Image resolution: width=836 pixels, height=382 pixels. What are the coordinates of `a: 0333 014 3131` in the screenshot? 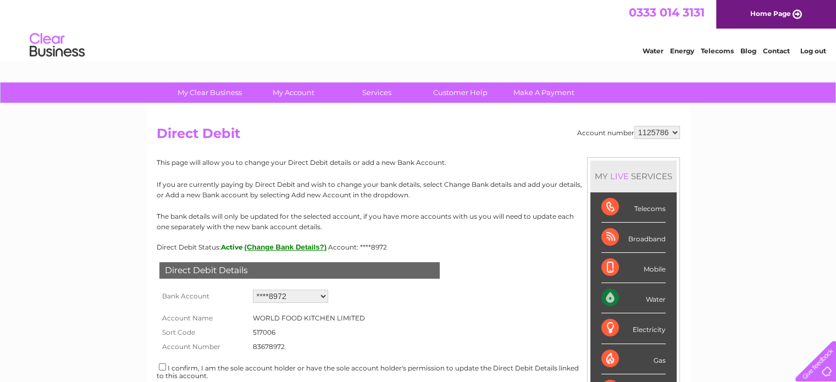 It's located at (667, 12).